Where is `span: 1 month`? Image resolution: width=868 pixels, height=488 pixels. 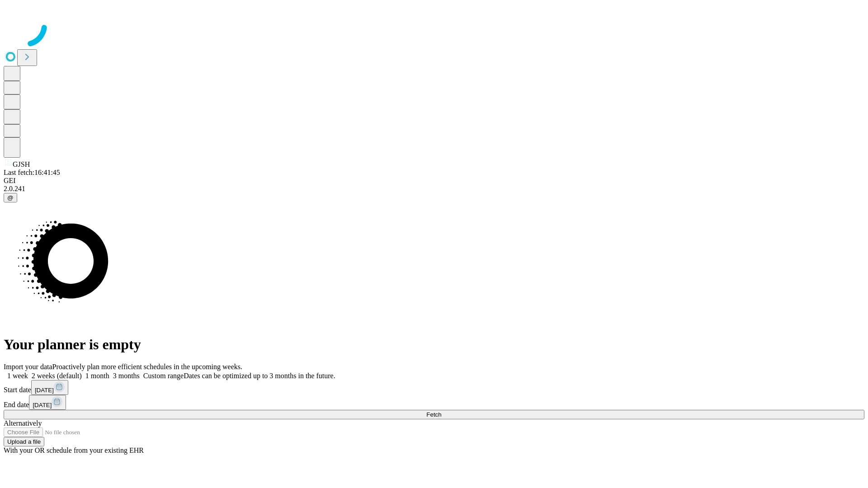
span: 1 month is located at coordinates (97, 375).